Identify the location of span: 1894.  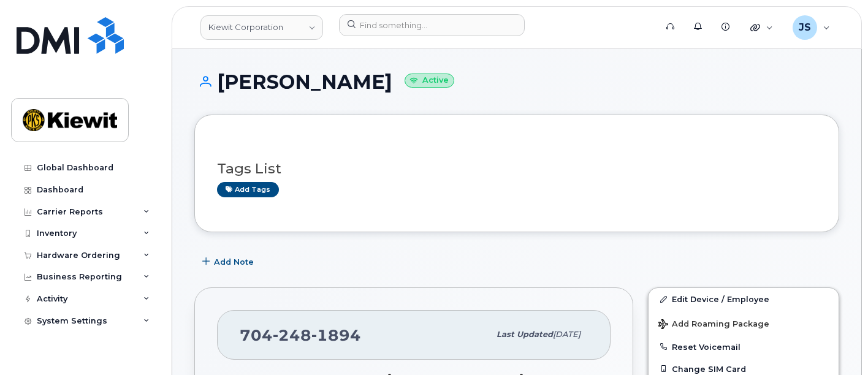
(336, 335).